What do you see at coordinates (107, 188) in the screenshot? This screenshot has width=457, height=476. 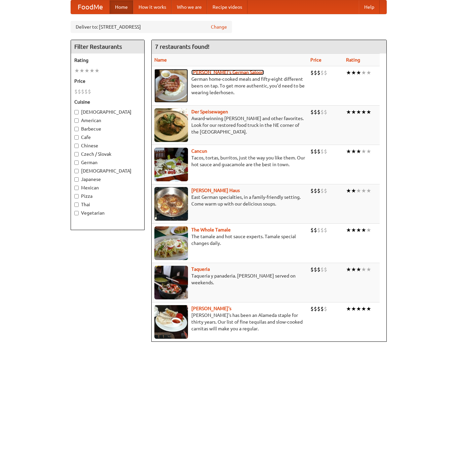 I see `label: Mexican` at bounding box center [107, 188].